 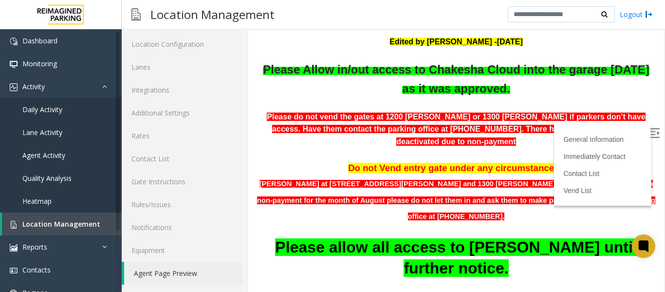 I want to click on a: Lanes, so click(x=182, y=67).